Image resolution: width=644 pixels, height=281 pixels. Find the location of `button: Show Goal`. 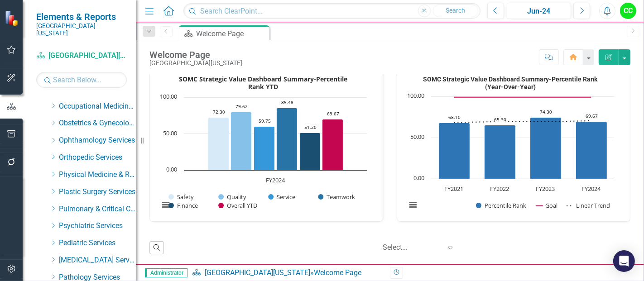

button: Show Goal is located at coordinates (546, 206).